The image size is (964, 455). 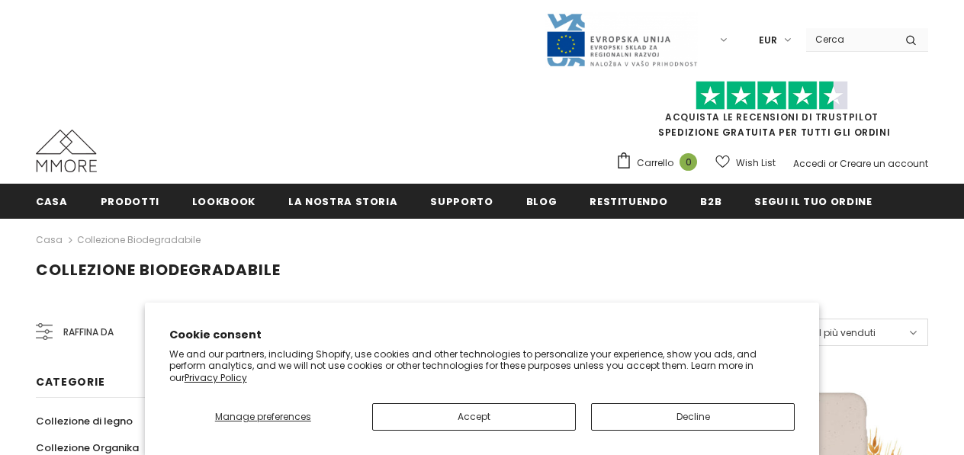 I want to click on a: Blog, so click(x=542, y=201).